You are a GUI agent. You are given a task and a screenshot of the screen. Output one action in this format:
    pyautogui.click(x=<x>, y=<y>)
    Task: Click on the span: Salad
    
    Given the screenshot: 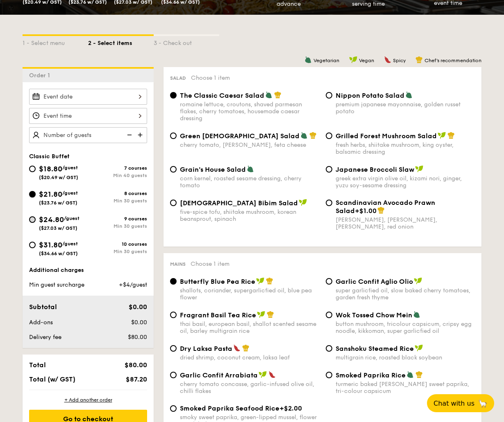 What is the action you would take?
    pyautogui.click(x=178, y=78)
    